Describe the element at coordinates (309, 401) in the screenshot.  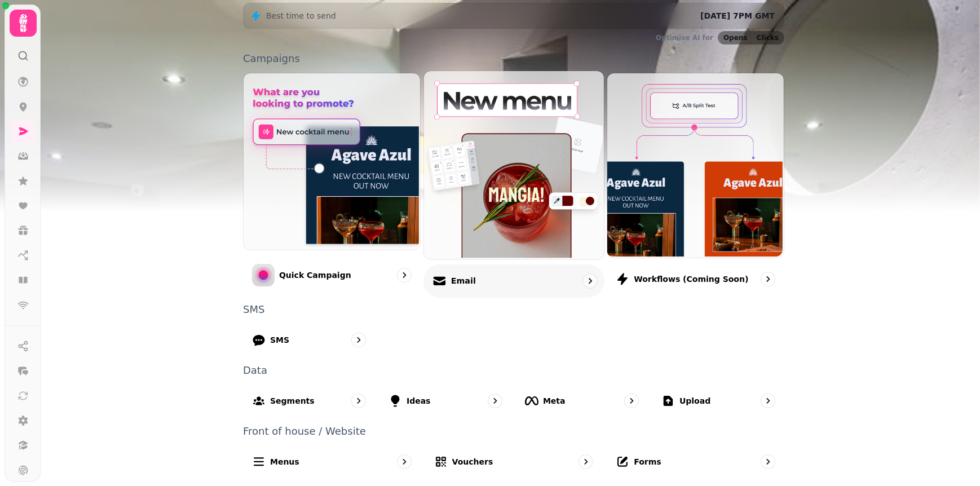
I see `a: Segments` at that location.